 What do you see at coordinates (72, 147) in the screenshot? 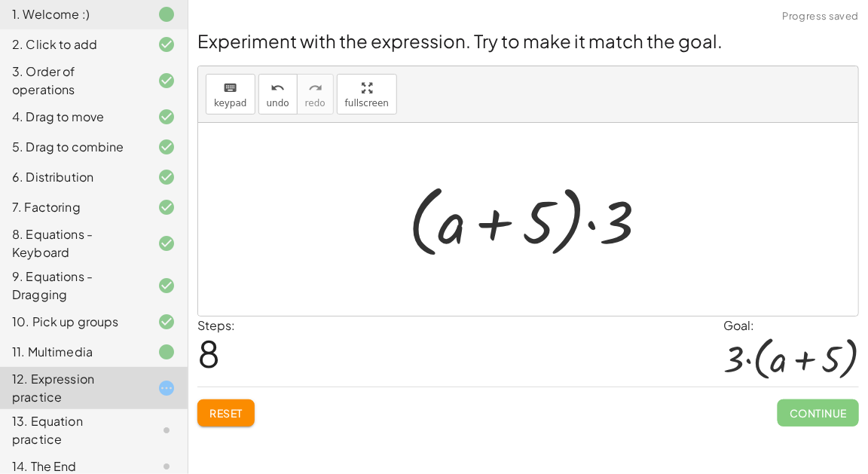
I see `div: 5. Drag to combine` at bounding box center [72, 147].